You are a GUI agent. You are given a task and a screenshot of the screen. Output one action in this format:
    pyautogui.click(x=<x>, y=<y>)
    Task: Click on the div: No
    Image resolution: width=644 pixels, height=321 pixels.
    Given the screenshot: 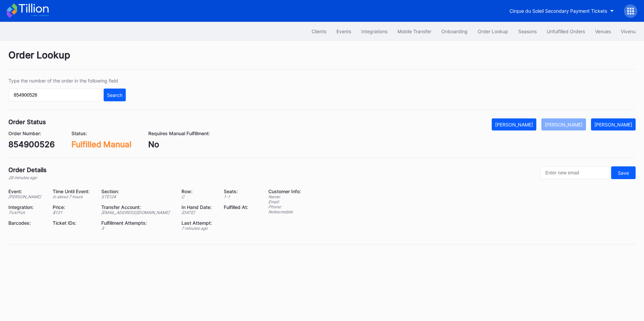 What is the action you would take?
    pyautogui.click(x=179, y=144)
    